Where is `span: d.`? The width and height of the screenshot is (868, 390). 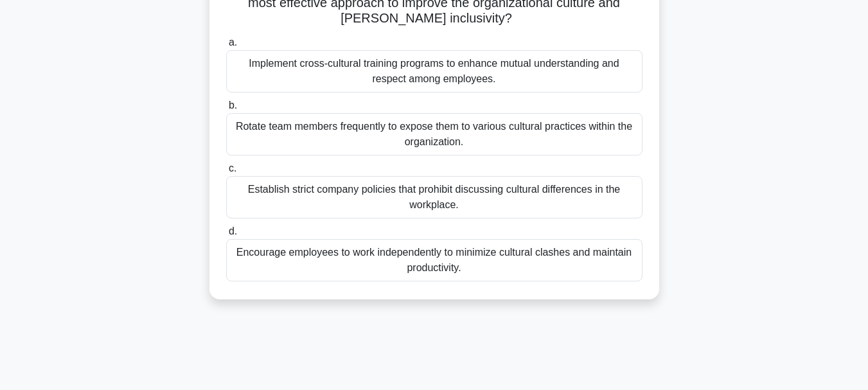
span: d. is located at coordinates (233, 230).